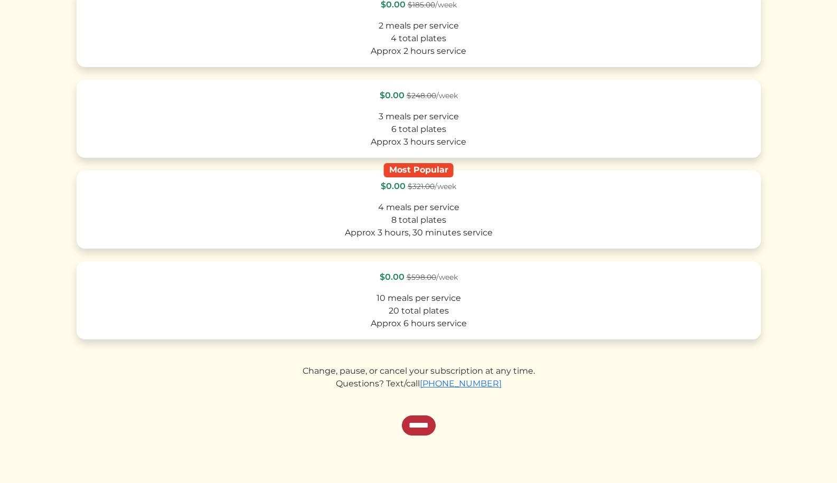 The width and height of the screenshot is (837, 483). Describe the element at coordinates (419, 208) in the screenshot. I see `div: 4 meals per service` at that location.